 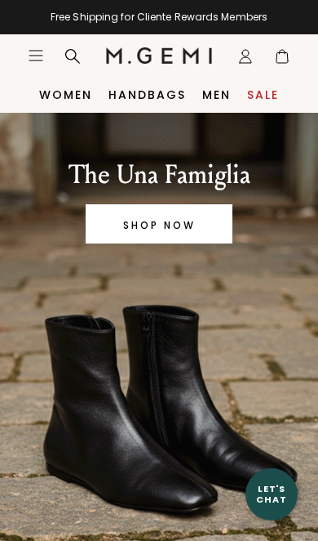 I want to click on a: Men, so click(x=216, y=95).